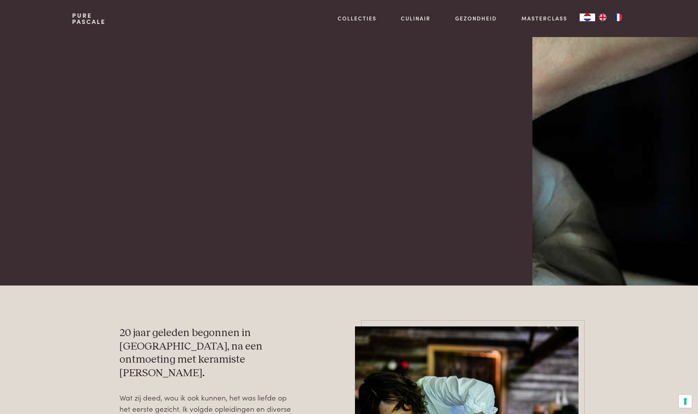 The image size is (698, 414). I want to click on a: Collecties, so click(357, 18).